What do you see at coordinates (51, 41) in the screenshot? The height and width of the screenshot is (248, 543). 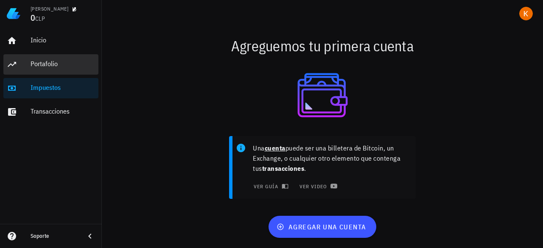 I see `a: Inicio` at bounding box center [51, 41].